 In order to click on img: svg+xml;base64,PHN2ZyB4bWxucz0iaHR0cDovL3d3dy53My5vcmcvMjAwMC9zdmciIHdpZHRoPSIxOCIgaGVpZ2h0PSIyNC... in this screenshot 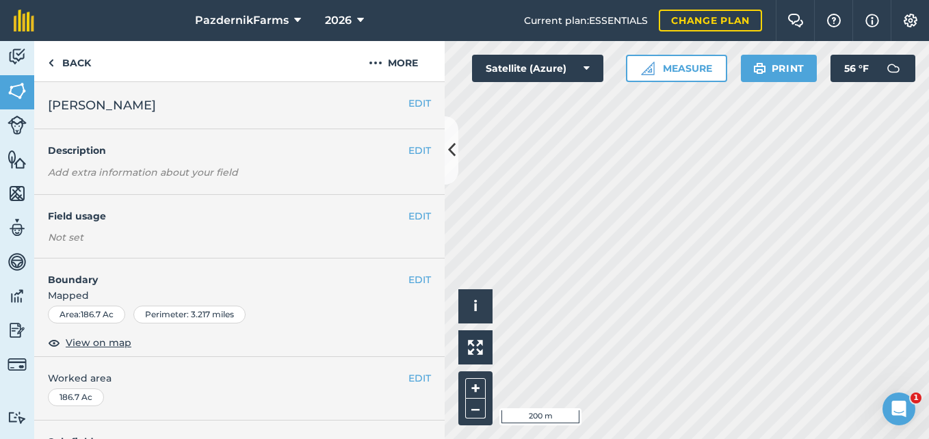, I will do `click(54, 343)`.